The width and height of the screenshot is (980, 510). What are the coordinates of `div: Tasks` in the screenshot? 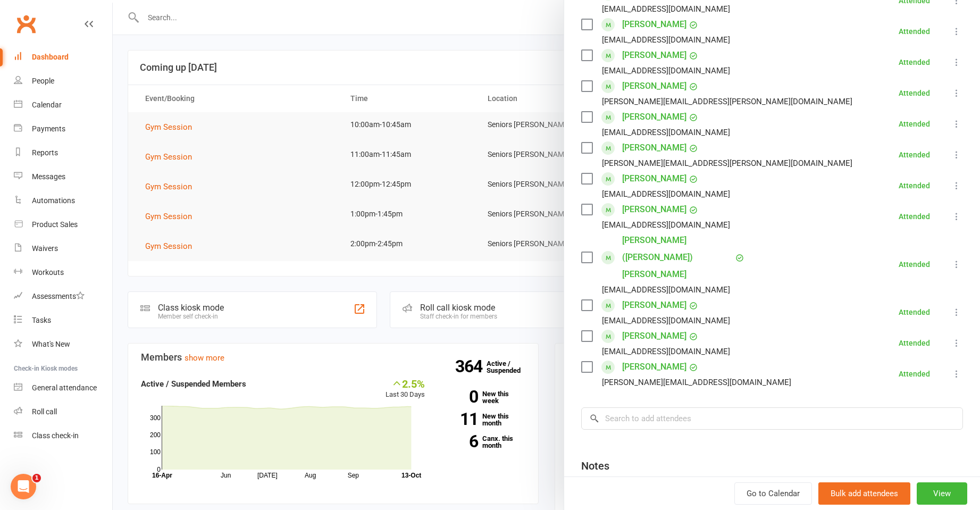 It's located at (41, 320).